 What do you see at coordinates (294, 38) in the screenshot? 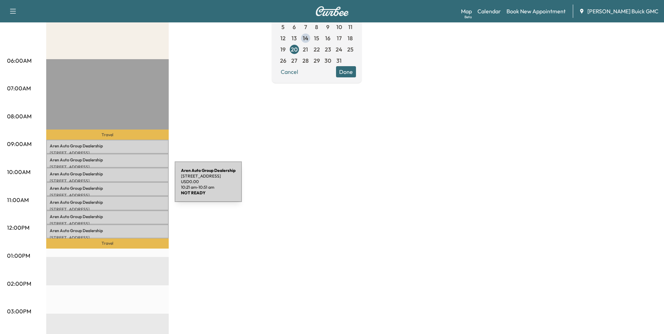
I see `span: 13` at bounding box center [294, 38].